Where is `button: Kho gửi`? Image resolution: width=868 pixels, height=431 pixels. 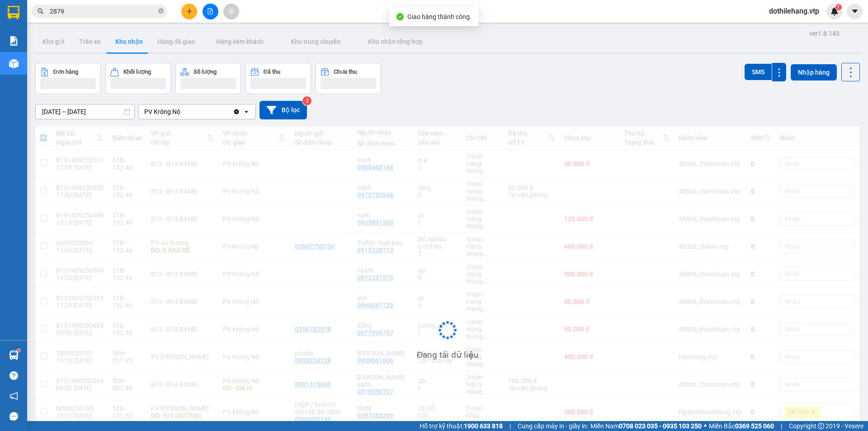
button: Kho gửi is located at coordinates (53, 41).